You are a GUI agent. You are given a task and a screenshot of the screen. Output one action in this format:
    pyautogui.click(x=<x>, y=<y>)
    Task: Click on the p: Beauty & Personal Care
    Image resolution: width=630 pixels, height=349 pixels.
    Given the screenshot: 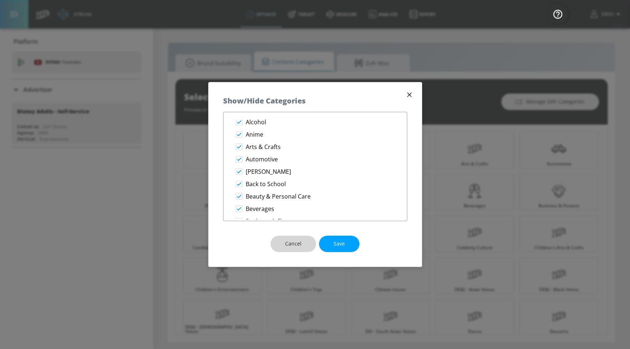 What is the action you would take?
    pyautogui.click(x=278, y=196)
    